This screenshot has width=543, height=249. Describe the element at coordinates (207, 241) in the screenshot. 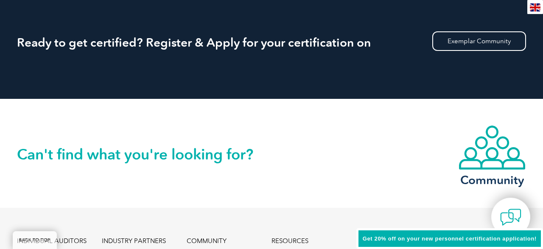

I see `a: COMMUNITY` at that location.